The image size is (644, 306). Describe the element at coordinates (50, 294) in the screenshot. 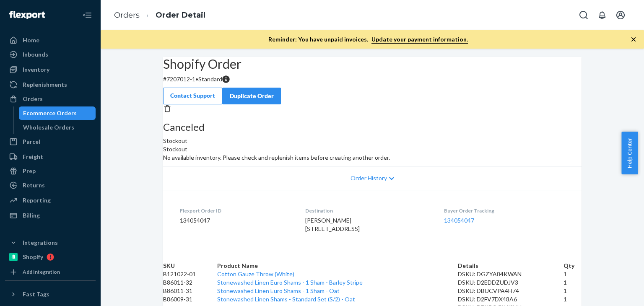

I see `button: Fast Tags` at that location.